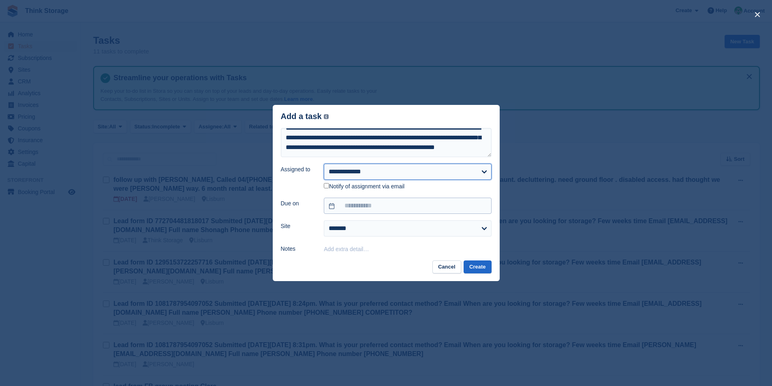  What do you see at coordinates (298, 249) in the screenshot?
I see `label: Notes` at bounding box center [298, 249].